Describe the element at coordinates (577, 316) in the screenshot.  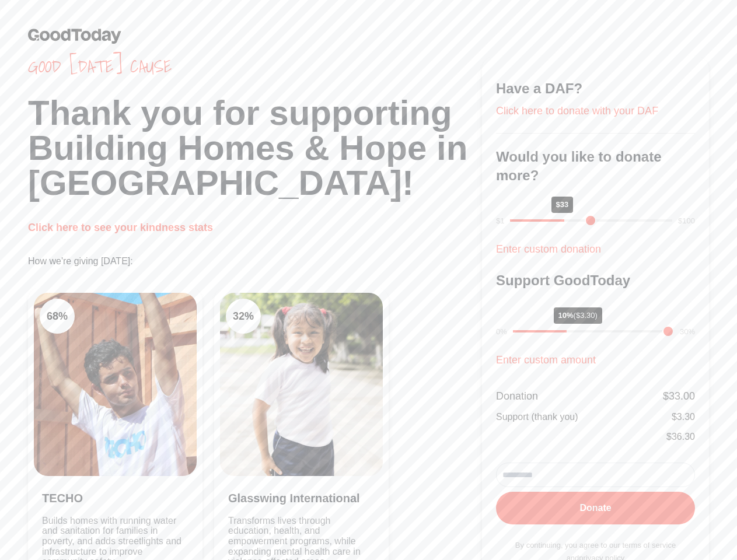
I see `div: 10%` at that location.